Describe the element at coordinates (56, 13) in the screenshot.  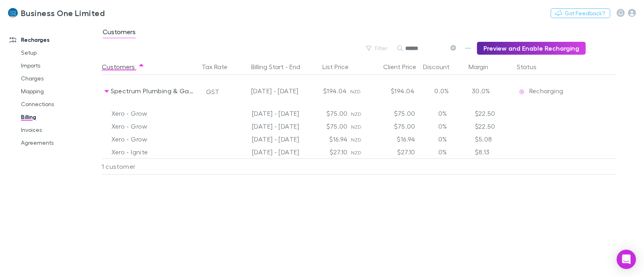
I see `a: Business One Limited` at that location.